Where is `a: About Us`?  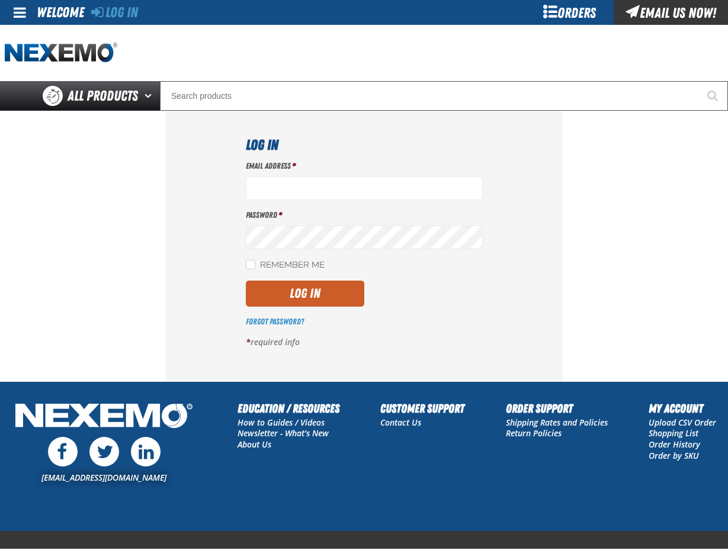
a: About Us is located at coordinates (254, 444).